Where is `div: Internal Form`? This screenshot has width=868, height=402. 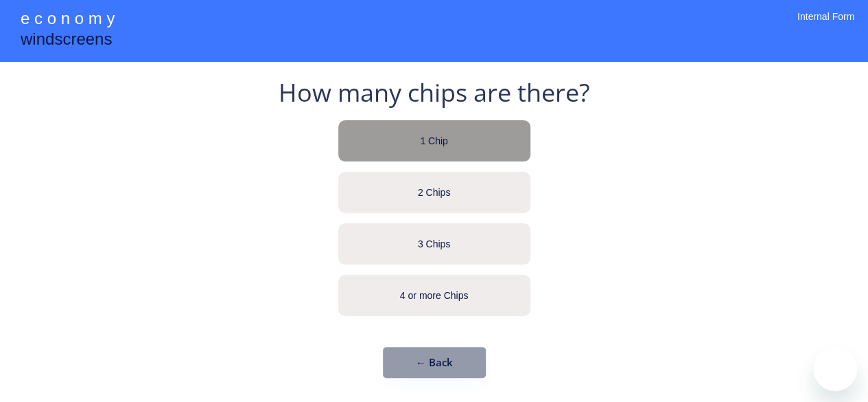
div: Internal Form is located at coordinates (826, 25).